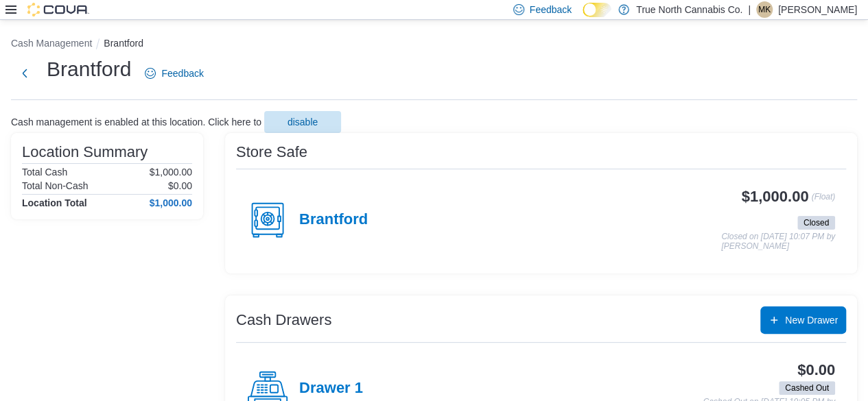 The height and width of the screenshot is (401, 868). What do you see at coordinates (334, 220) in the screenshot?
I see `h4: Brantford` at bounding box center [334, 220].